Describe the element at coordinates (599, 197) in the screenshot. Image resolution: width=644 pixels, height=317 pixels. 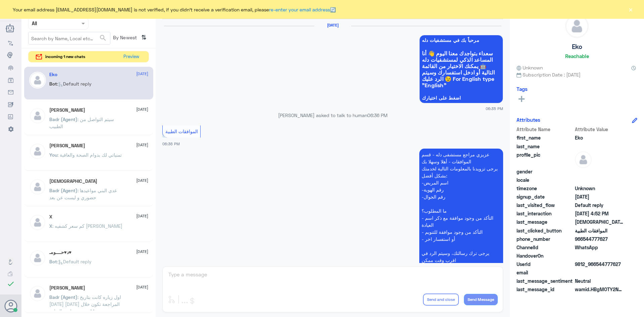
I see `span: 2025-08-04T15:35:52.317Z` at that location.